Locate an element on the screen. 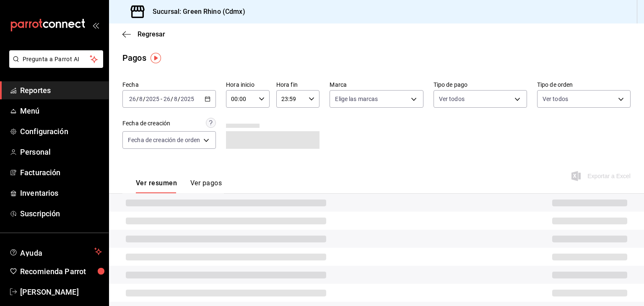 This screenshot has height=306, width=644. button: Regresar is located at coordinates (144, 34).